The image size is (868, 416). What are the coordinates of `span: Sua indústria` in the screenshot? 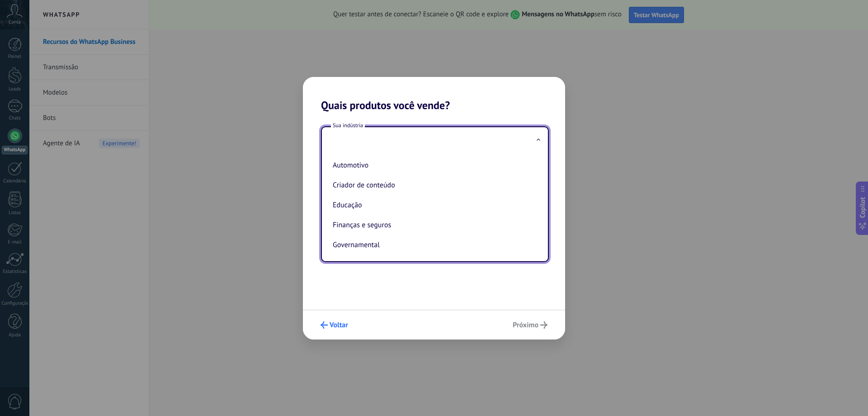 It's located at (348, 125).